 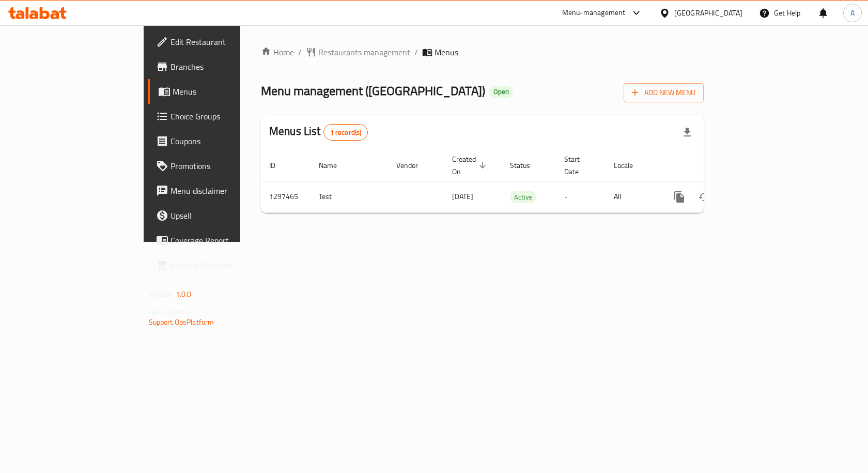 What do you see at coordinates (173, 312) in the screenshot?
I see `span: Get support on:` at bounding box center [173, 312].